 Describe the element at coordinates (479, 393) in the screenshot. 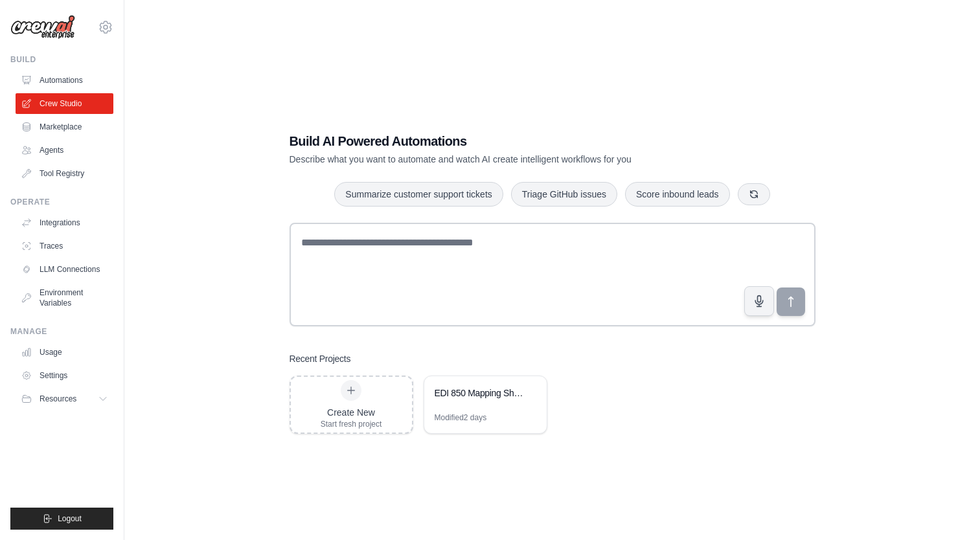

I see `div: EDI 850 Mapping Sheet Creator` at that location.